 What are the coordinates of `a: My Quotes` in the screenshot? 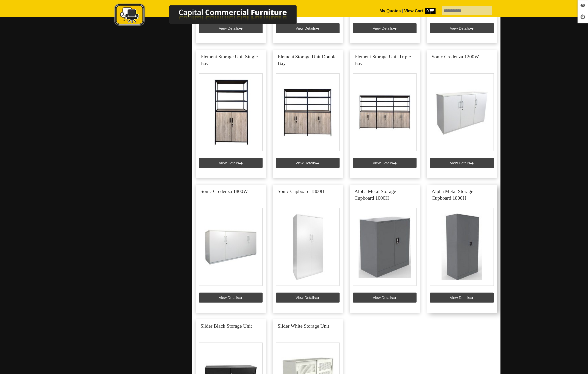 It's located at (390, 11).